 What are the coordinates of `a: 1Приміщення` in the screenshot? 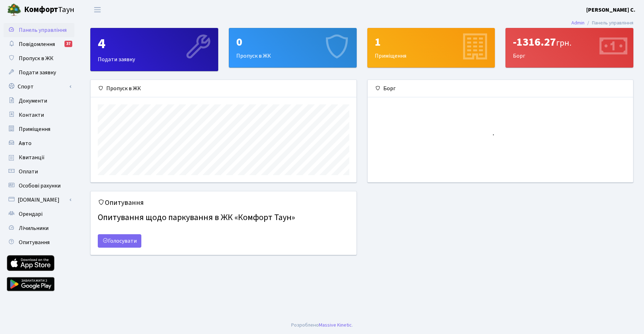 It's located at (431, 48).